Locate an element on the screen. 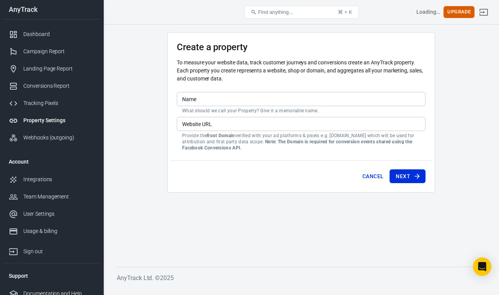 Image resolution: width=499 pixels, height=295 pixels. li: Account is located at coordinates (52, 162).